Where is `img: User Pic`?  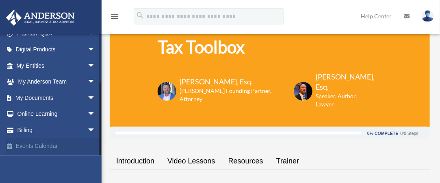 img: User Pic is located at coordinates (428, 16).